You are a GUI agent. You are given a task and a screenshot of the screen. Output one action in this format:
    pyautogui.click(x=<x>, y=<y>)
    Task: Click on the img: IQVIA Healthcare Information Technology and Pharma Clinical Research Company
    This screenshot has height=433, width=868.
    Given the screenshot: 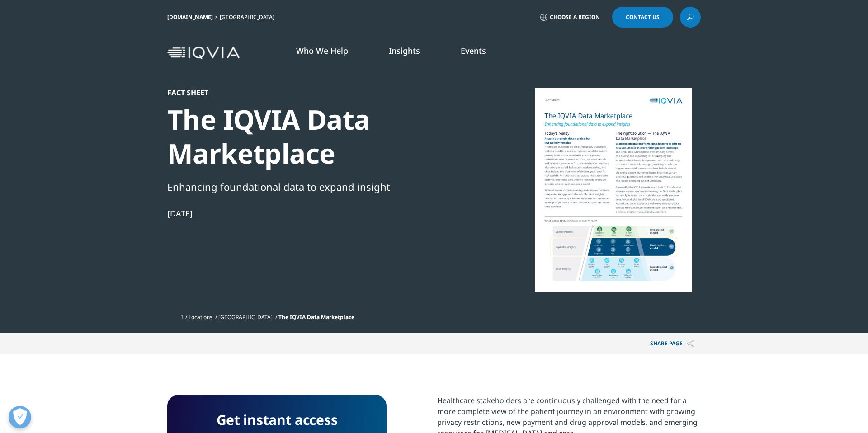 What is the action you would take?
    pyautogui.click(x=204, y=53)
    